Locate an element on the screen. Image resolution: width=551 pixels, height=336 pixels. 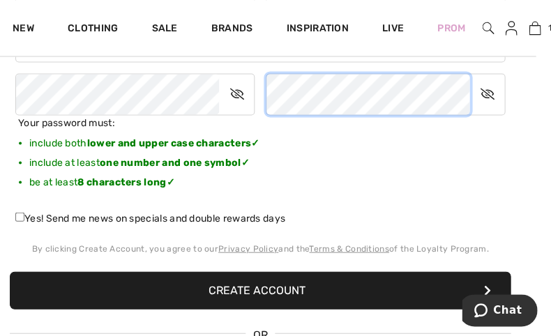
img: My Bag is located at coordinates (535, 28).